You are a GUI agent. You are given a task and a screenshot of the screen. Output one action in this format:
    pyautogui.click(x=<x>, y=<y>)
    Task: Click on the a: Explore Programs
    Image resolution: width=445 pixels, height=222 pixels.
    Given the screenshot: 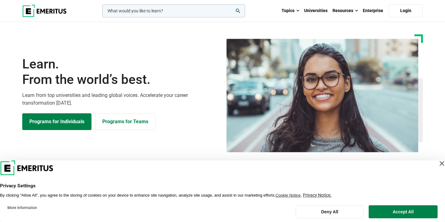 What is the action you would take?
    pyautogui.click(x=57, y=122)
    